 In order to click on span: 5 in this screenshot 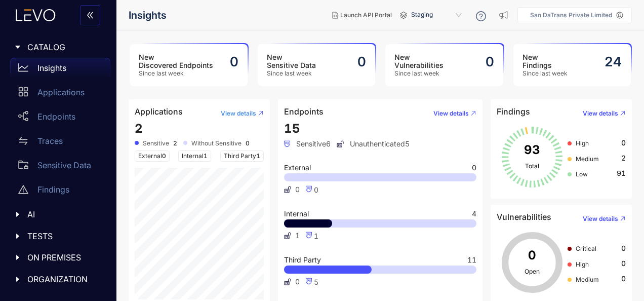, I will do `click(316, 282)`.